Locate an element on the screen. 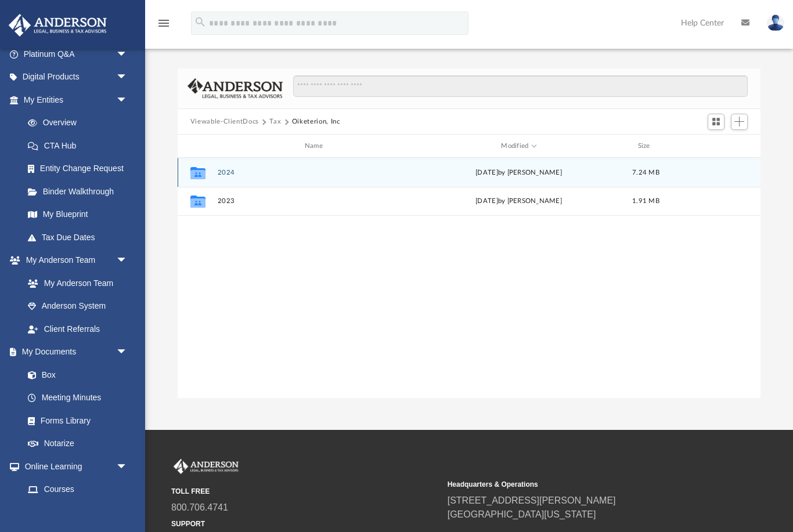 This screenshot has width=793, height=532. a: My Entitiesarrow_drop_down is located at coordinates (77, 100).